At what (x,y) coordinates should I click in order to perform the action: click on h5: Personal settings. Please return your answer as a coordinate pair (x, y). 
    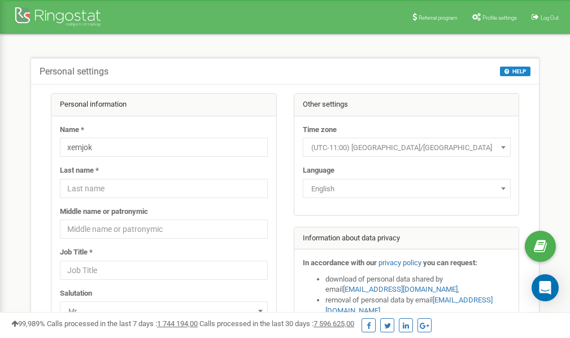
    Looking at the image, I should click on (74, 72).